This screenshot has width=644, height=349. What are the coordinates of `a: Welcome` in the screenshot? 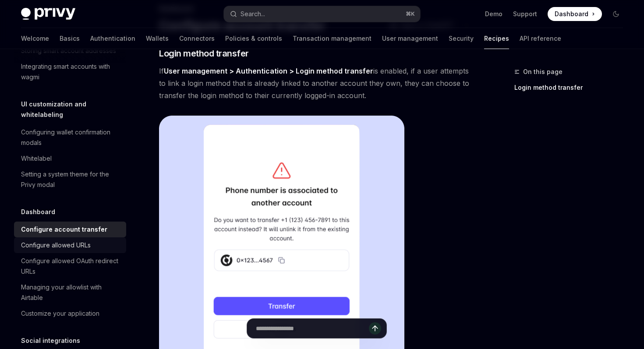 It's located at (35, 39).